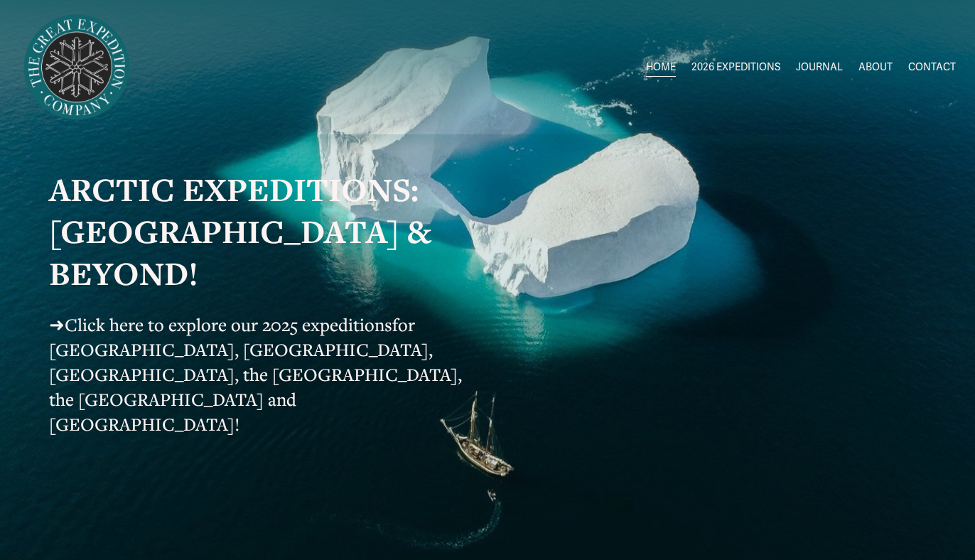  What do you see at coordinates (736, 67) in the screenshot?
I see `a: folder dropdown` at bounding box center [736, 67].